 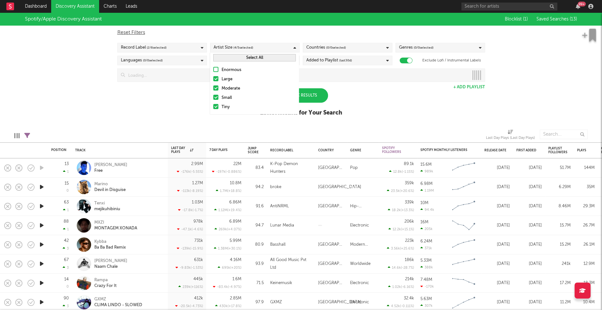 I want to click on div: -9.83k ( -1.53 % ), so click(x=189, y=267).